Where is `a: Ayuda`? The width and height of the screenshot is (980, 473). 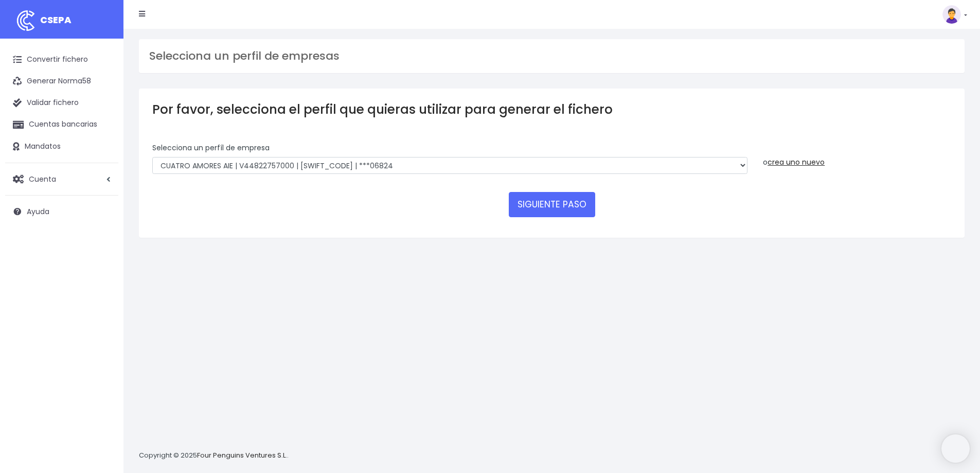
a: Ayuda is located at coordinates (62, 212).